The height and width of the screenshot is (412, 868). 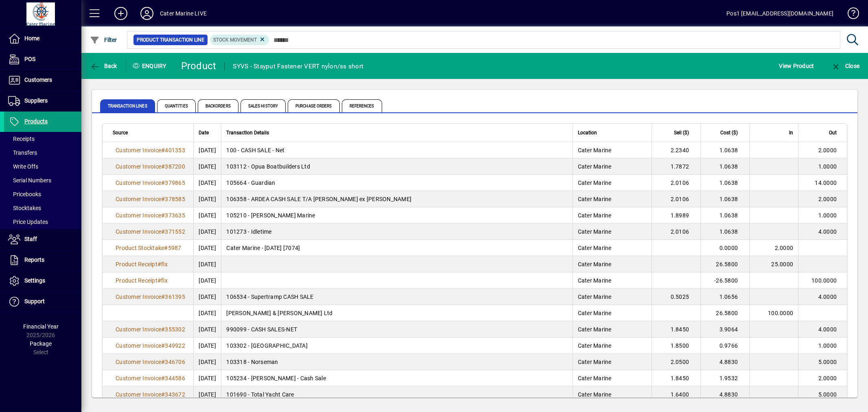 I want to click on a: Customer Invoice#371552, so click(x=151, y=231).